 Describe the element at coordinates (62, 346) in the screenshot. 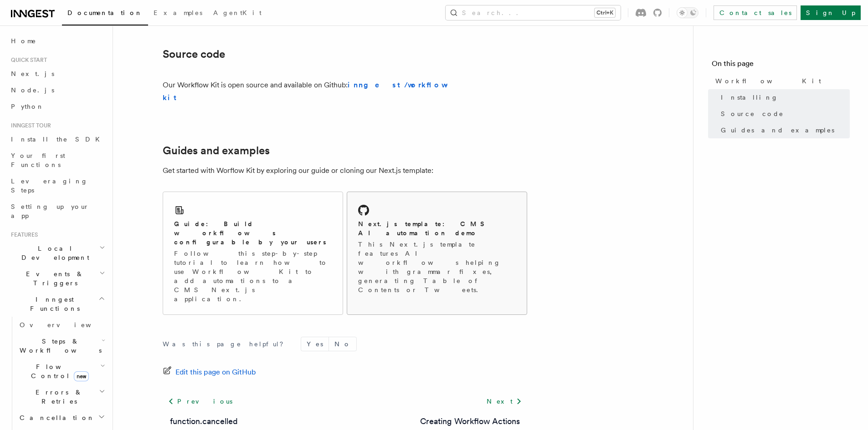

I see `button: Steps & Workflows` at that location.